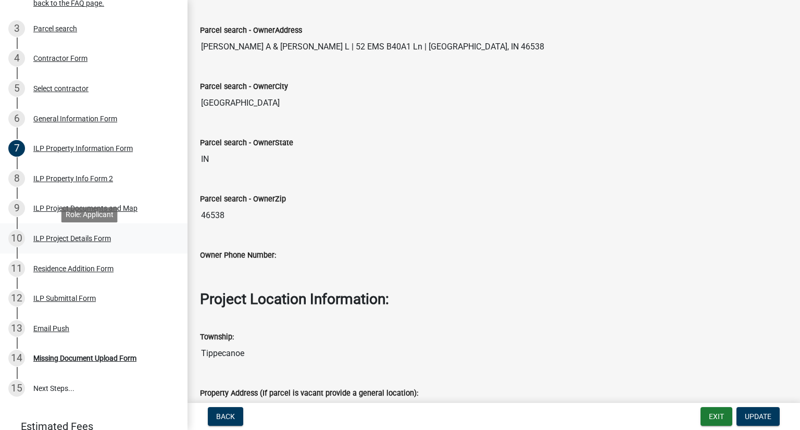  Describe the element at coordinates (75, 119) in the screenshot. I see `div: General Information Form` at that location.